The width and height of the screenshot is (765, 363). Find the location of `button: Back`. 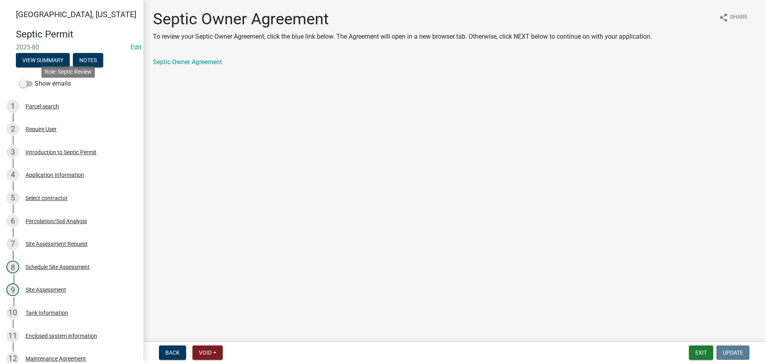

button: Back is located at coordinates (173, 353).